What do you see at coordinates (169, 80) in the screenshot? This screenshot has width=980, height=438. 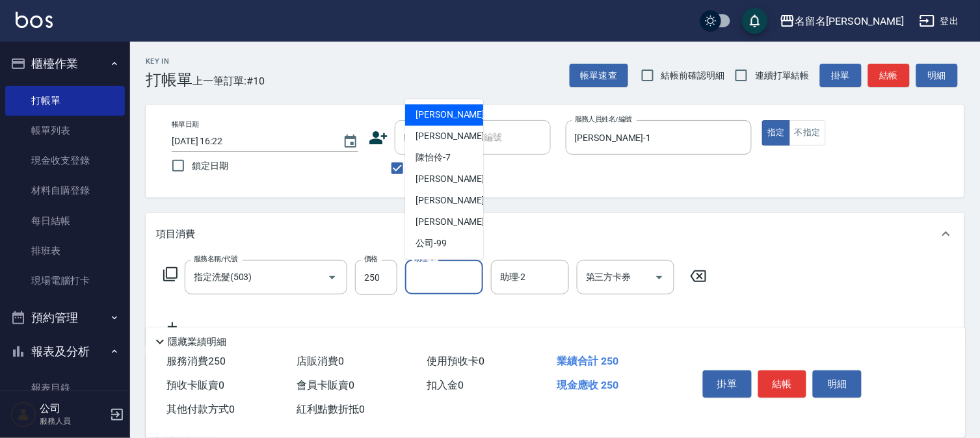 I see `h3: 打帳單` at bounding box center [169, 80].